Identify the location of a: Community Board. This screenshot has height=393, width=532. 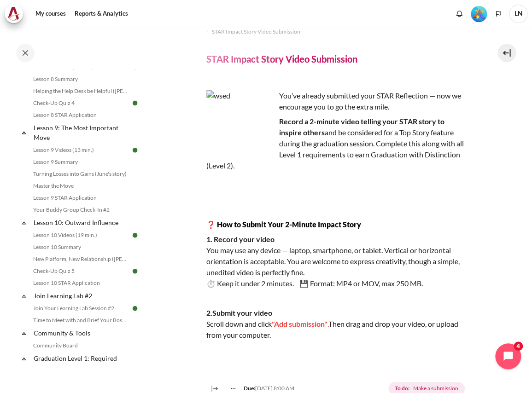
(80, 346).